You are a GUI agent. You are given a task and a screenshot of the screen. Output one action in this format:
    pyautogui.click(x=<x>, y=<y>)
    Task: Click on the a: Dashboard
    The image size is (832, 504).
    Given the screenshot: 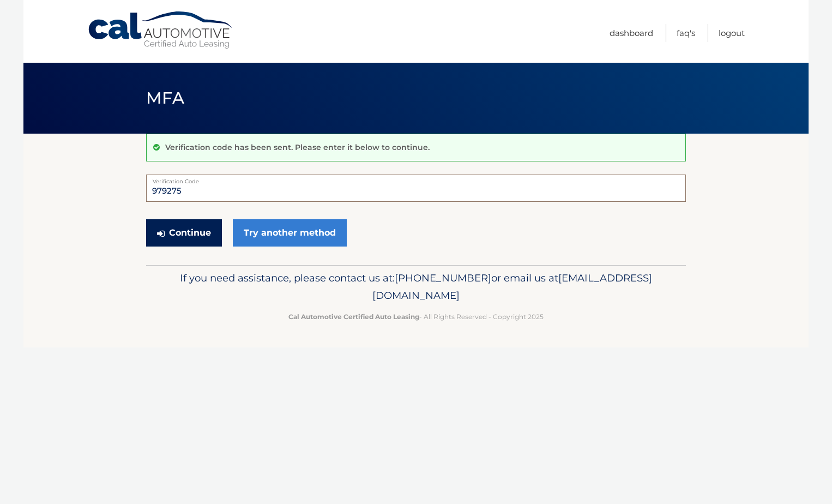 What is the action you would take?
    pyautogui.click(x=632, y=33)
    